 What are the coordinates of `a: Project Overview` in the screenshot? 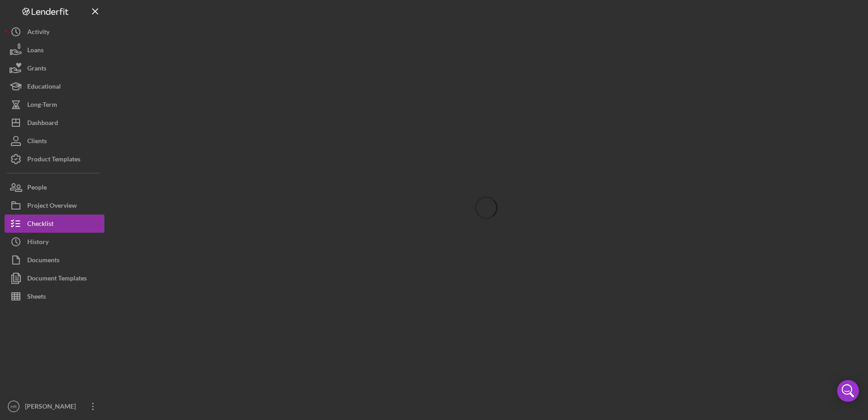 It's located at (55, 205).